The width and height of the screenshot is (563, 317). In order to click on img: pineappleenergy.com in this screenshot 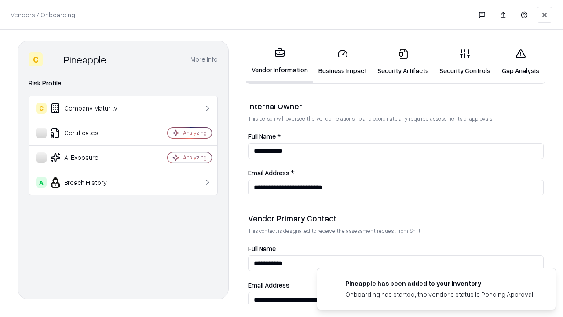, I will do `click(333, 284)`.